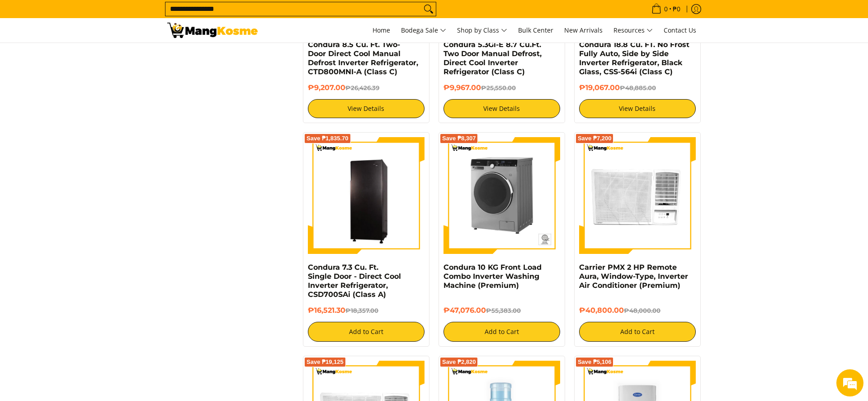 The image size is (868, 401). Describe the element at coordinates (381, 30) in the screenshot. I see `a: Home` at that location.